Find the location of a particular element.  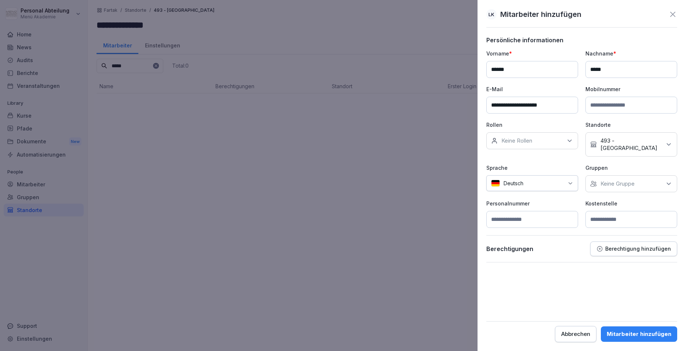

p: Mobilnummer is located at coordinates (631, 89).